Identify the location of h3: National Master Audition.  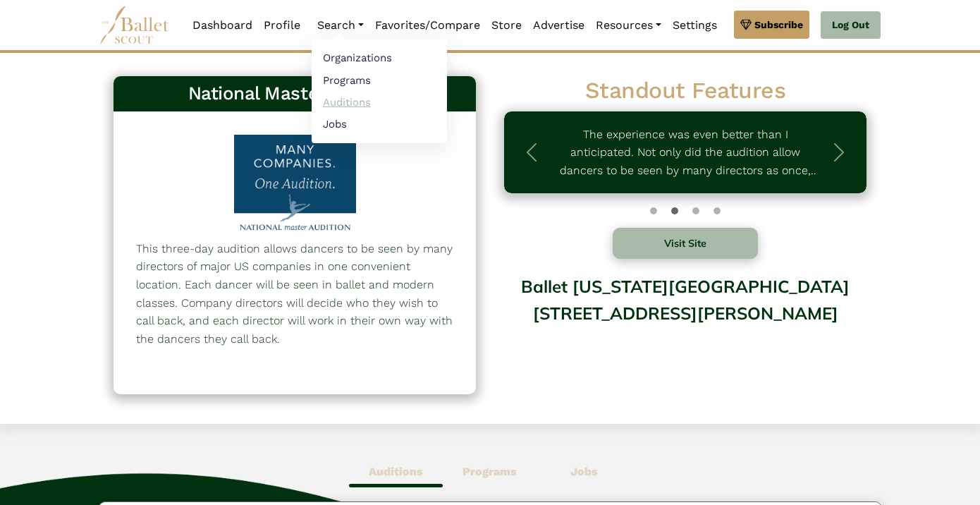
(295, 93).